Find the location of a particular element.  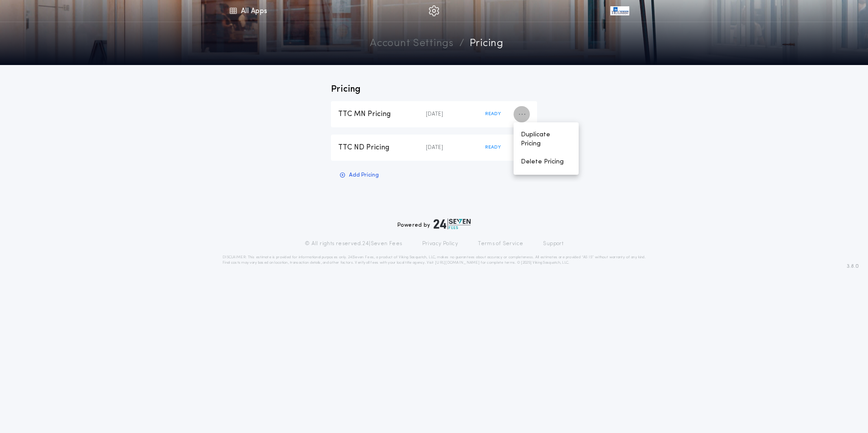

p: Pricing is located at coordinates (434, 89).